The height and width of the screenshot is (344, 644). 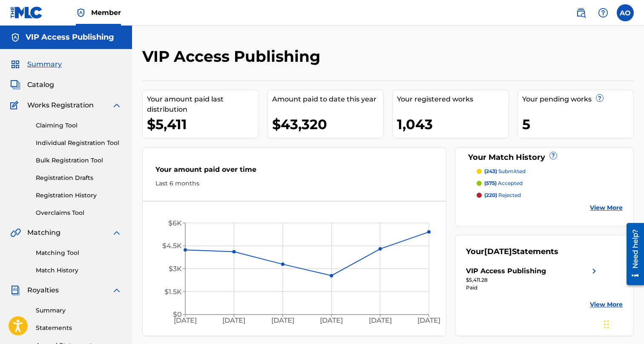 I want to click on tspan: $6K, so click(x=175, y=223).